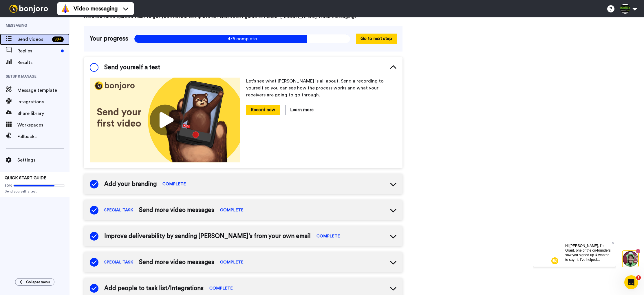 This screenshot has height=295, width=644. I want to click on span: Fallbacks, so click(43, 136).